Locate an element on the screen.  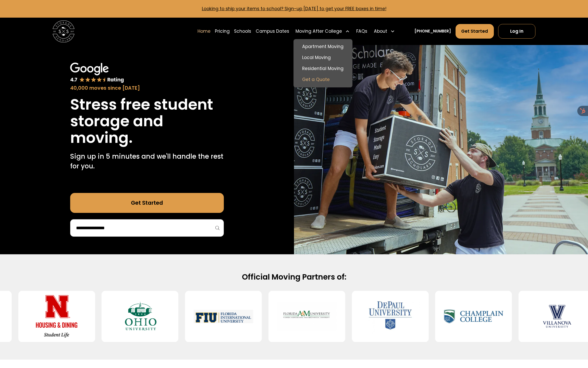
a: Get a Quote is located at coordinates (323, 80).